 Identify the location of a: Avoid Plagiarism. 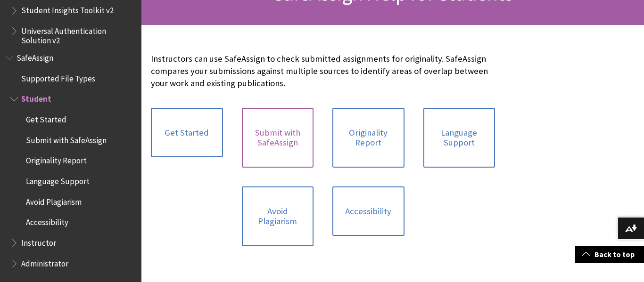
(278, 216).